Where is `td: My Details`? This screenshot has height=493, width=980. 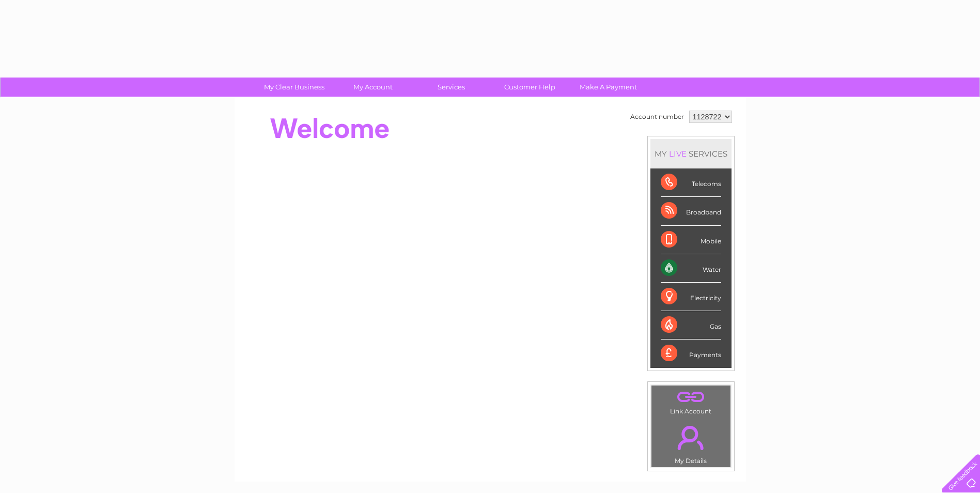
td: My Details is located at coordinates (691, 442).